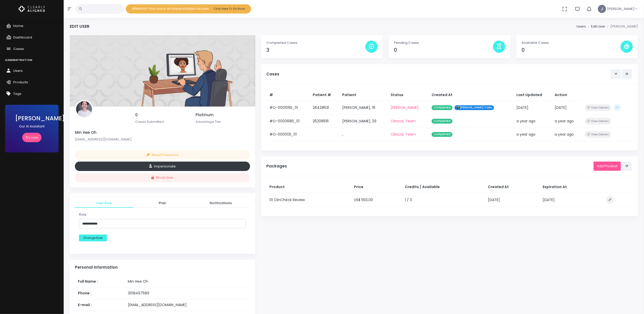 The width and height of the screenshot is (644, 314). I want to click on span: Tags, so click(18, 93).